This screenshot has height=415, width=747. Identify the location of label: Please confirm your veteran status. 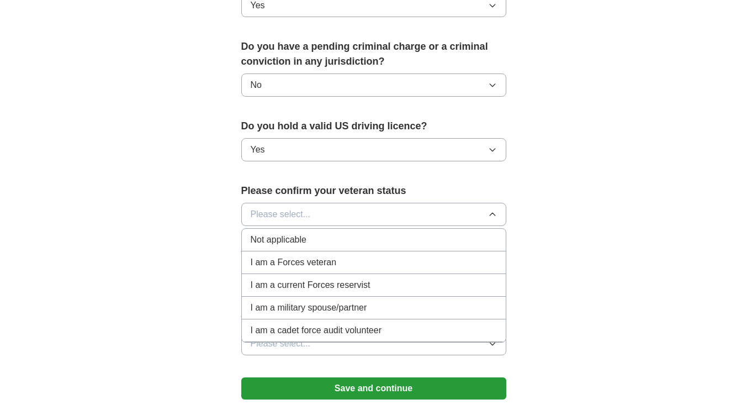
(374, 191).